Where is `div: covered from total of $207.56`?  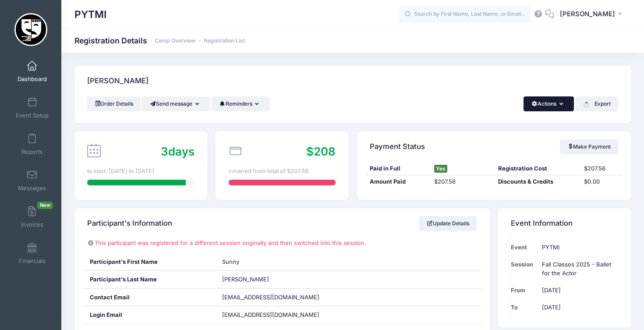
div: covered from total of $207.56 is located at coordinates (282, 171).